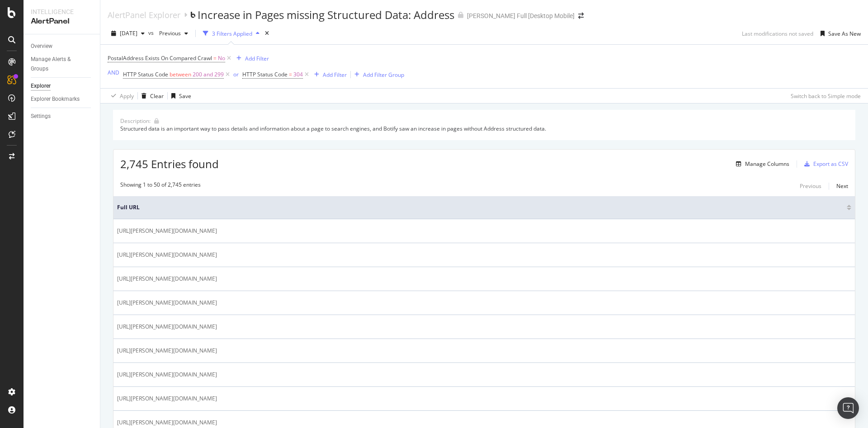 Image resolution: width=868 pixels, height=428 pixels. I want to click on div: Overview, so click(41, 46).